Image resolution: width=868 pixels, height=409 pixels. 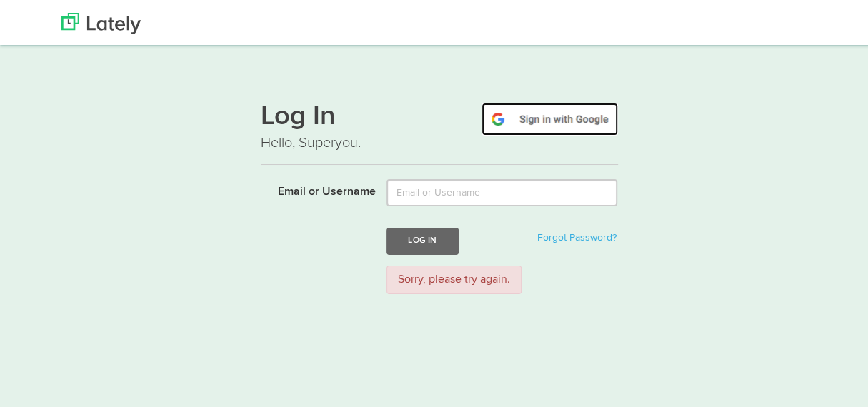 What do you see at coordinates (549, 117) in the screenshot?
I see `img: google-signin.png` at bounding box center [549, 117].